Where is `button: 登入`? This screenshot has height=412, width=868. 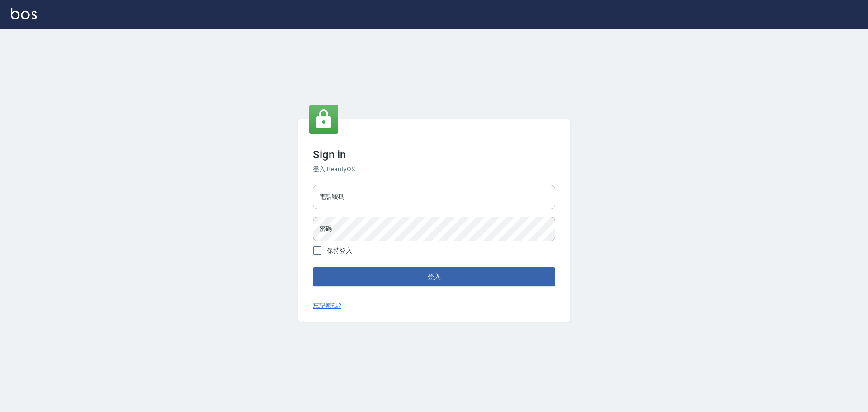 button: 登入 is located at coordinates (434, 277).